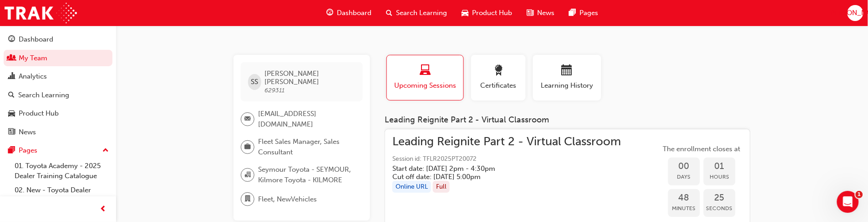 The width and height of the screenshot is (868, 222). What do you see at coordinates (348, 13) in the screenshot?
I see `a: guage-iconDashboard` at bounding box center [348, 13].